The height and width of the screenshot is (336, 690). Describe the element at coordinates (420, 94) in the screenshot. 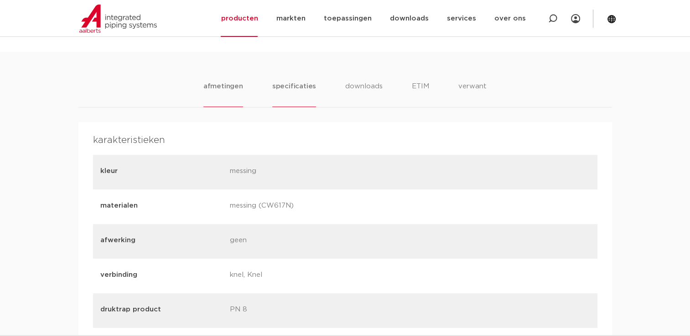

I see `li: ETIM` at that location.